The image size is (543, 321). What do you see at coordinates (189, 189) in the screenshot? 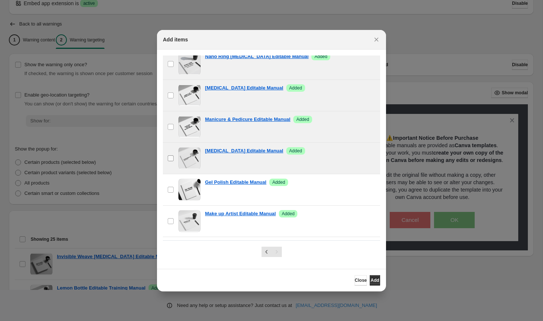
I see `img: Gel Polish Editable Manual` at bounding box center [189, 189].